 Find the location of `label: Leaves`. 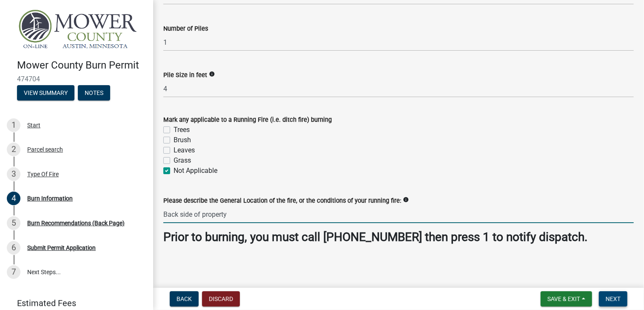

label: Leaves is located at coordinates (184, 150).